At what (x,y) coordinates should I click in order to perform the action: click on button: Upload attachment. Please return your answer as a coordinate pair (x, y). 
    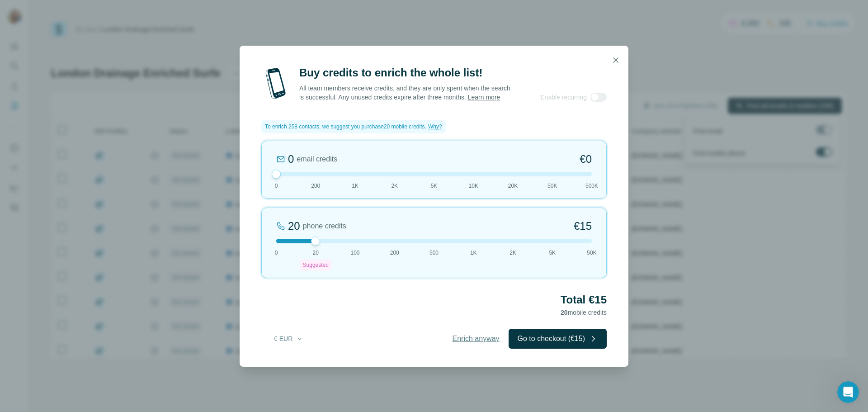
    Looking at the image, I should click on (46, 300).